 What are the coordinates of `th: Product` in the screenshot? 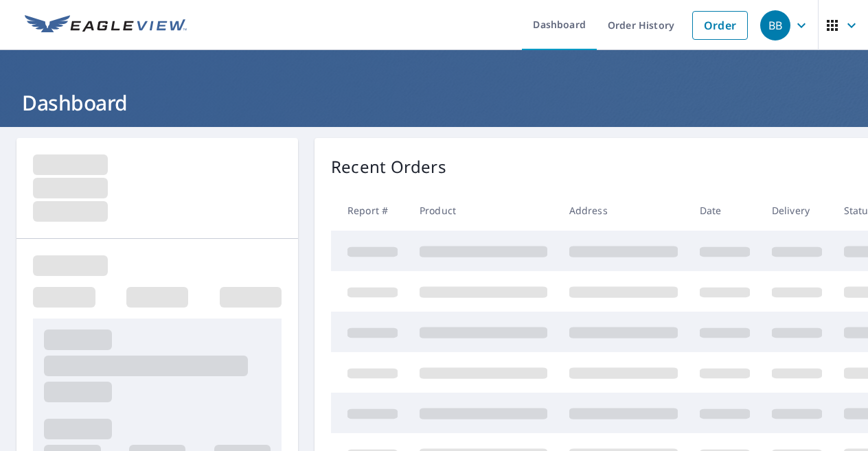 It's located at (483, 210).